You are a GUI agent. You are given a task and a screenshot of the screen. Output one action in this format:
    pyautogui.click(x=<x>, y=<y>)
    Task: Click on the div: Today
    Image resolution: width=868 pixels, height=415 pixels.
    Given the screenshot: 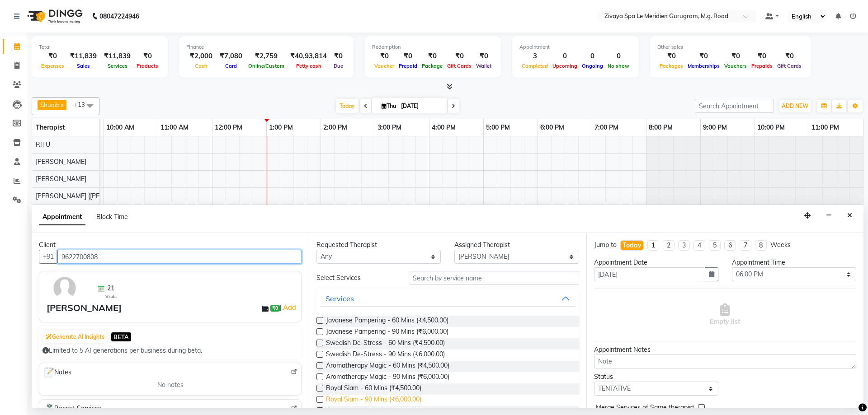 What is the action you would take?
    pyautogui.click(x=632, y=245)
    